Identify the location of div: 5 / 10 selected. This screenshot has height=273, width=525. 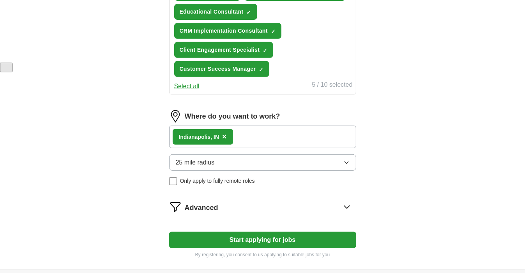
(332, 86).